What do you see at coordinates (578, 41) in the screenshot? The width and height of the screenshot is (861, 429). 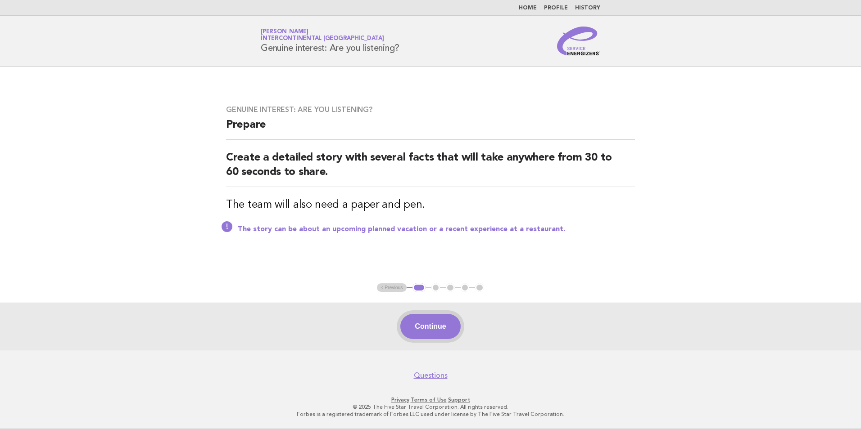 I see `img: Service Energizers` at bounding box center [578, 41].